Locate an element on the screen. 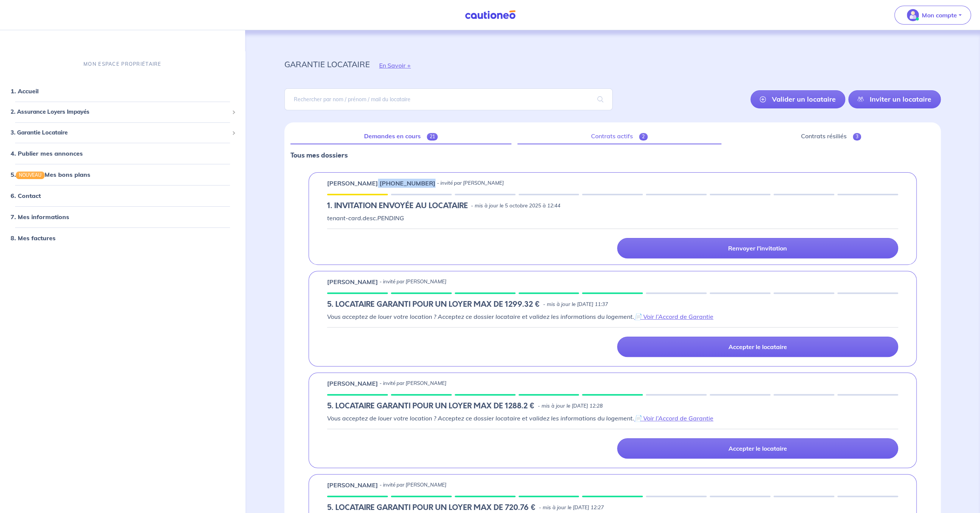 This screenshot has width=980, height=513. p: Renvoyer l'invitation is located at coordinates (758, 248).